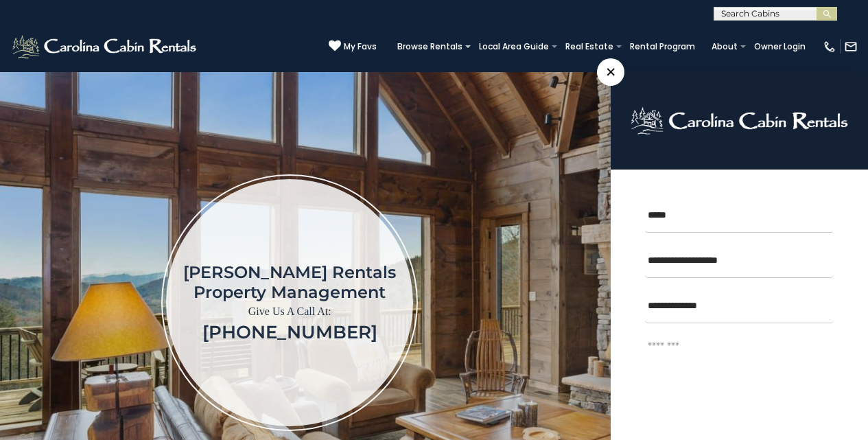  Describe the element at coordinates (740, 121) in the screenshot. I see `img: logo` at that location.